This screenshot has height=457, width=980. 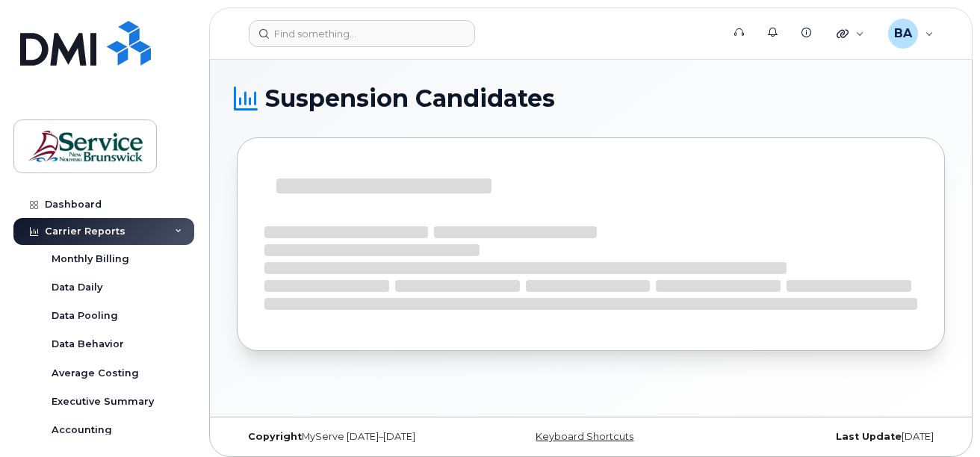 I want to click on strong: Copyright, so click(x=275, y=435).